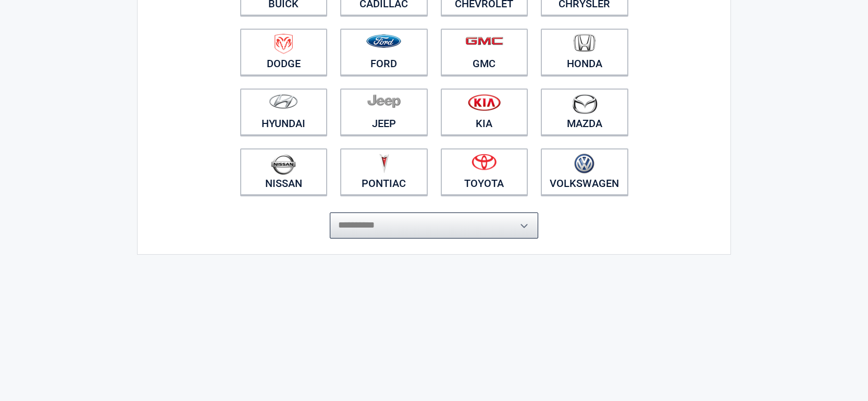  What do you see at coordinates (284, 172) in the screenshot?
I see `a: Nissan` at bounding box center [284, 172].